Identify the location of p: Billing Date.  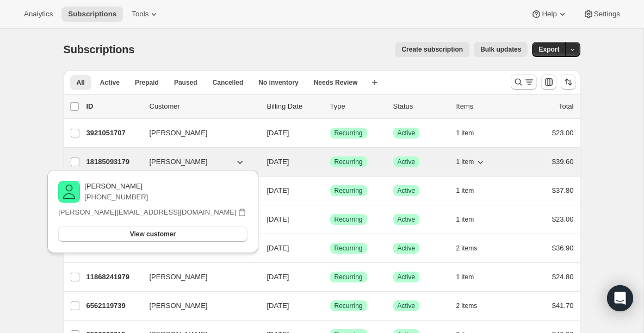
(294, 107).